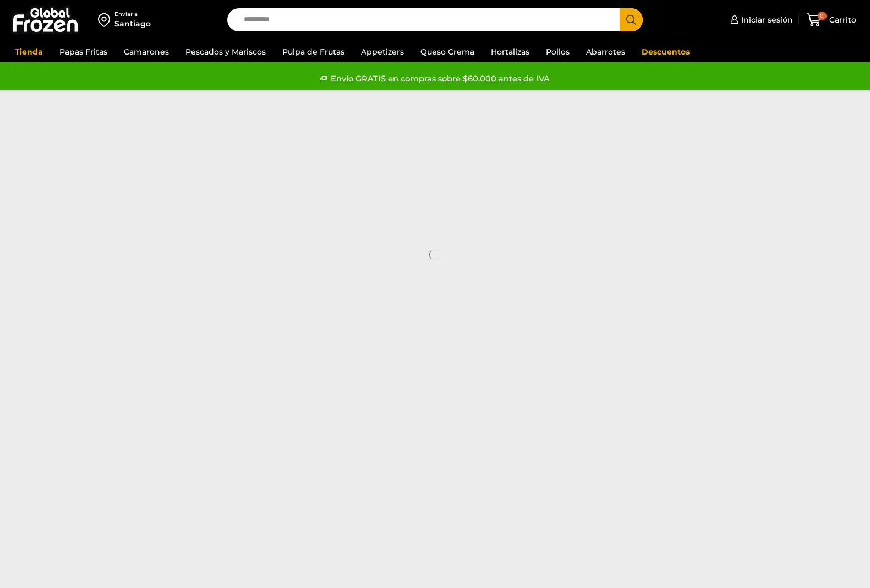 This screenshot has width=870, height=588. What do you see at coordinates (382, 52) in the screenshot?
I see `a: Appetizers` at bounding box center [382, 52].